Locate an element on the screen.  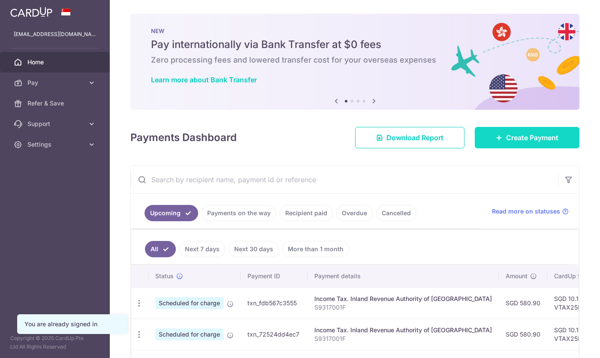
h5: Pay internationally via Bank Transfer at $0 fees is located at coordinates (355, 45).